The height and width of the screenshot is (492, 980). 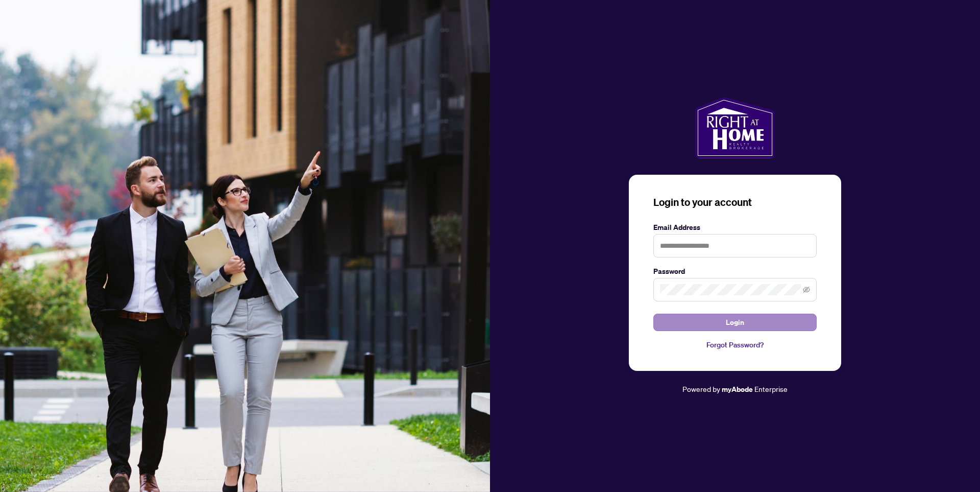 What do you see at coordinates (735, 322) in the screenshot?
I see `button: Login` at bounding box center [735, 322].